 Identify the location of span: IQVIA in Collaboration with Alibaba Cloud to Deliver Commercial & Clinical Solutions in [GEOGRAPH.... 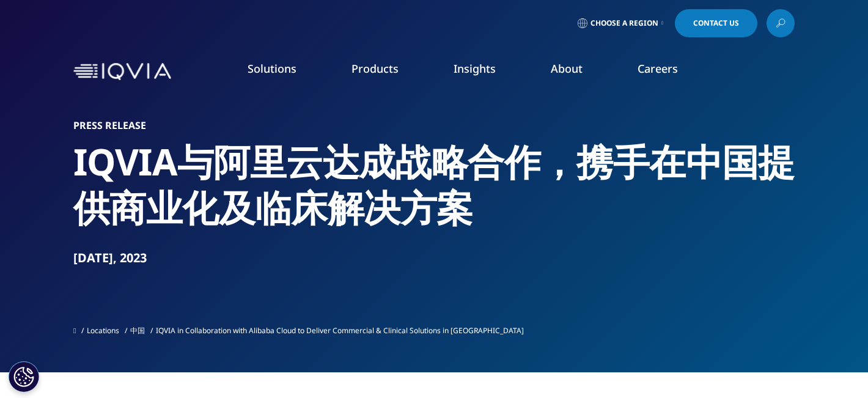
(340, 330).